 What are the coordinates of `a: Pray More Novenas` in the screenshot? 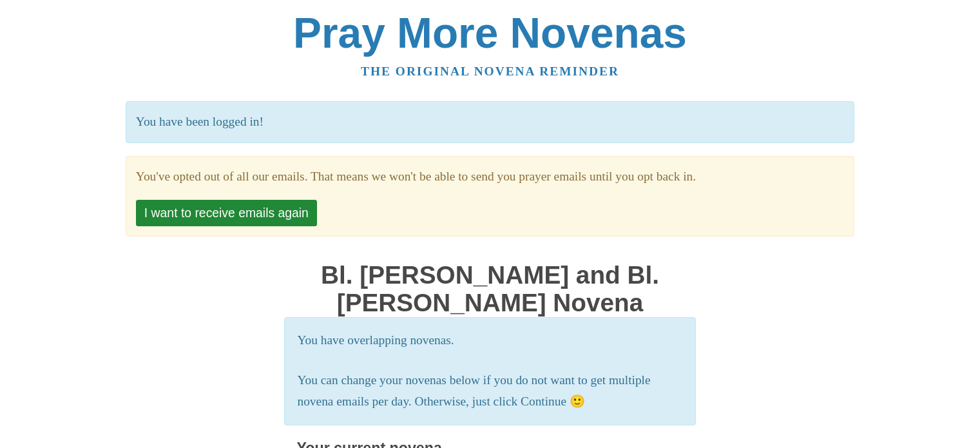 It's located at (490, 33).